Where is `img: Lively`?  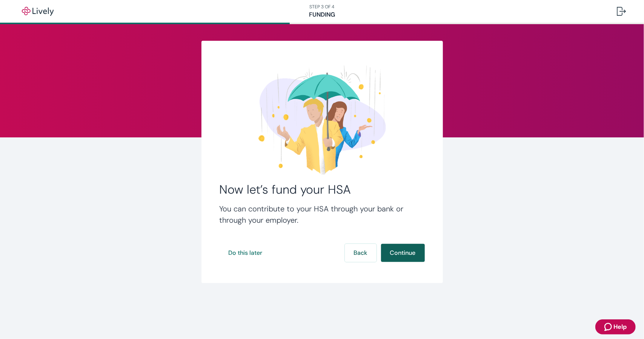 img: Lively is located at coordinates (38, 12).